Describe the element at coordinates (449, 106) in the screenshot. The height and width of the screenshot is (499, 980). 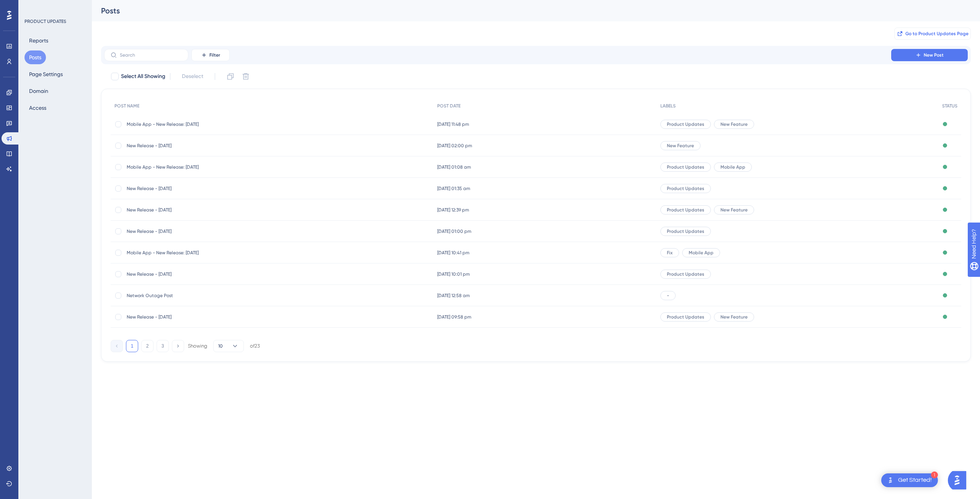
I see `span: POST DATE` at that location.